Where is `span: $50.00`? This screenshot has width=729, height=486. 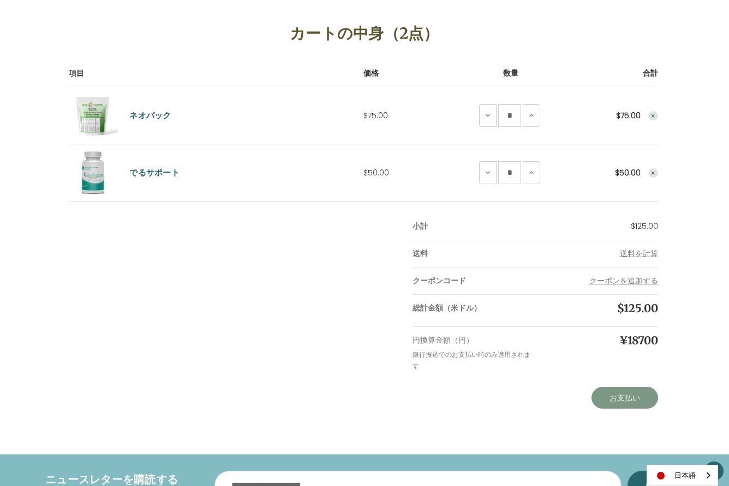
span: $50.00 is located at coordinates (376, 173).